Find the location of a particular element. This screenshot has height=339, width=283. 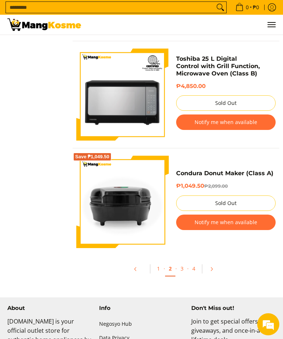

a: Toshiba 25 L Digital Control with Grill Function, Microwave Oven (Class B) is located at coordinates (217, 66).